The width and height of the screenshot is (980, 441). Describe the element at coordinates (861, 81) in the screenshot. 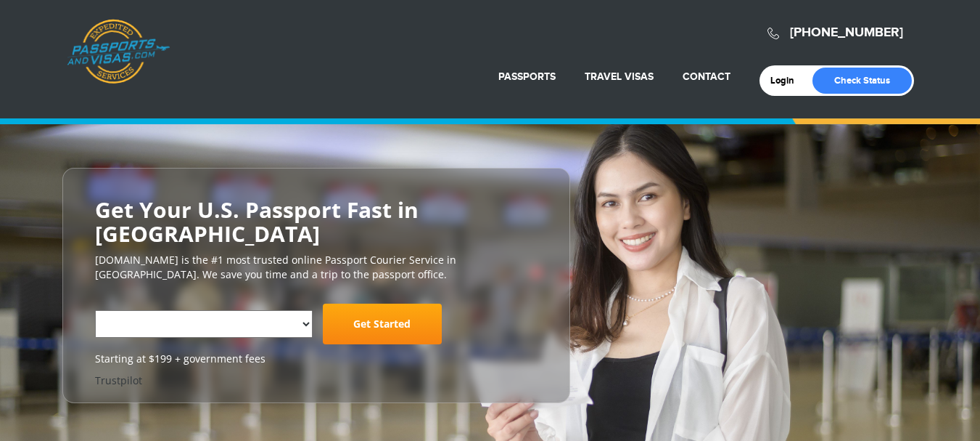

I see `a: Check Status` at that location.